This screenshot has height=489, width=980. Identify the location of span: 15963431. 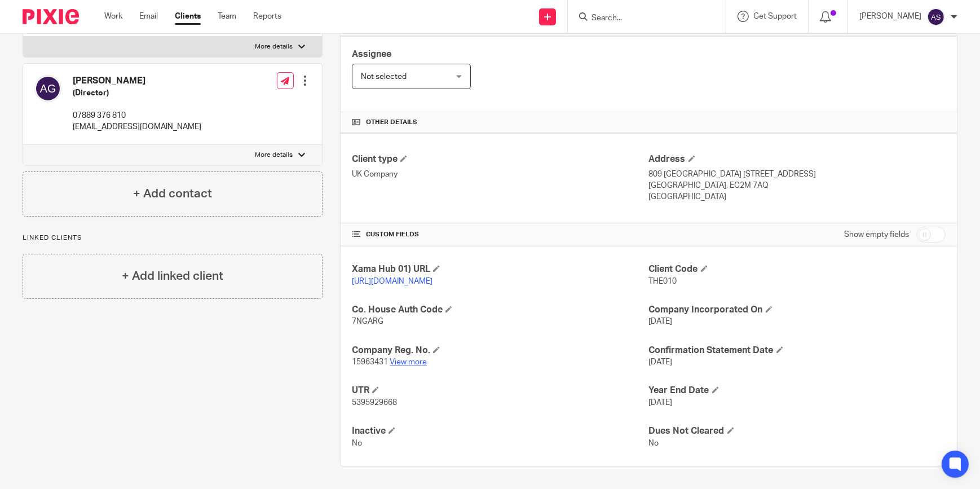
(370, 362).